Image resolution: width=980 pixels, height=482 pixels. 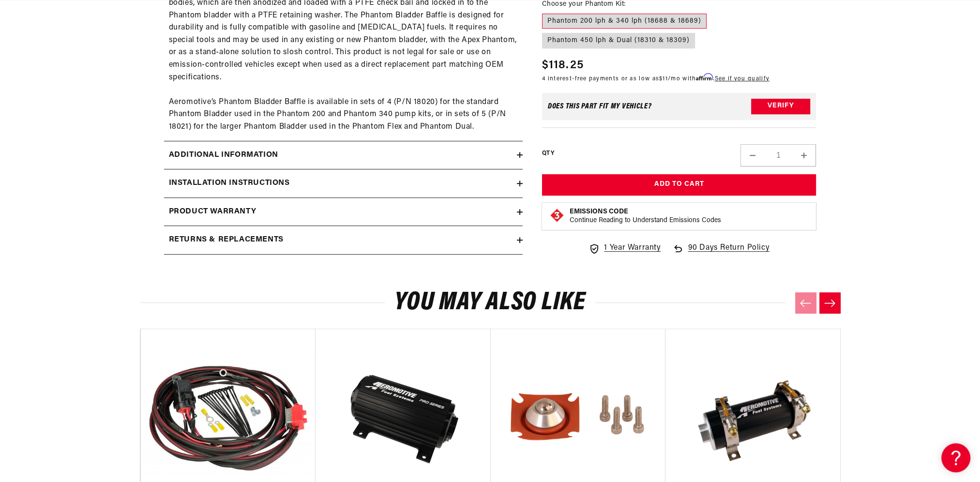 What do you see at coordinates (343, 240) in the screenshot?
I see `summary: Returns & replacements` at bounding box center [343, 240].